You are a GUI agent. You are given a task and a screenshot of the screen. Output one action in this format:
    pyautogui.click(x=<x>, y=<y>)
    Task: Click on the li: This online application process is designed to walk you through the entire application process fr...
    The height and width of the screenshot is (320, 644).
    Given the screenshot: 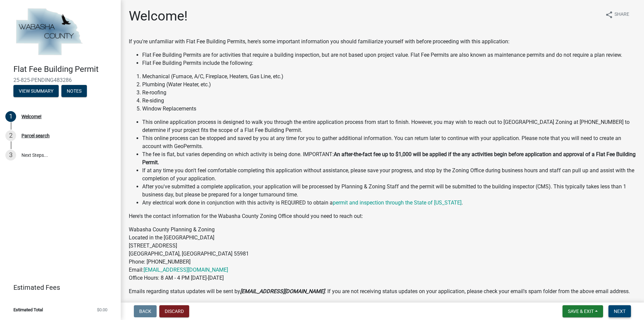 What is the action you would take?
    pyautogui.click(x=389, y=126)
    